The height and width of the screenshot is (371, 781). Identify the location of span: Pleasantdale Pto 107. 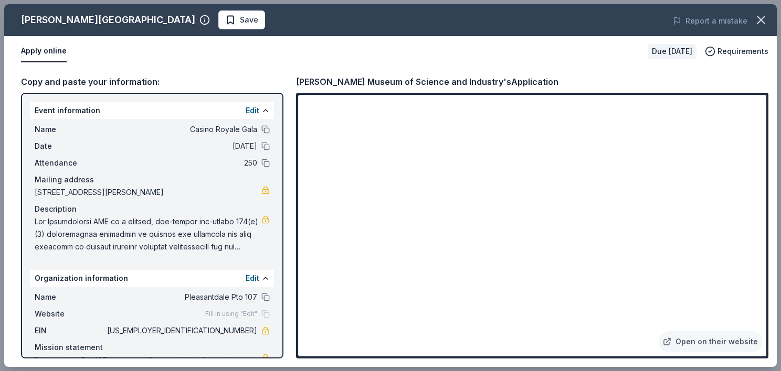
(181, 297).